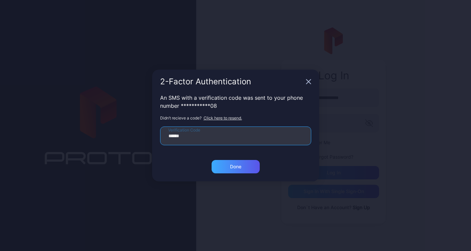 This screenshot has width=471, height=251. I want to click on input: Verification Code, so click(235, 136).